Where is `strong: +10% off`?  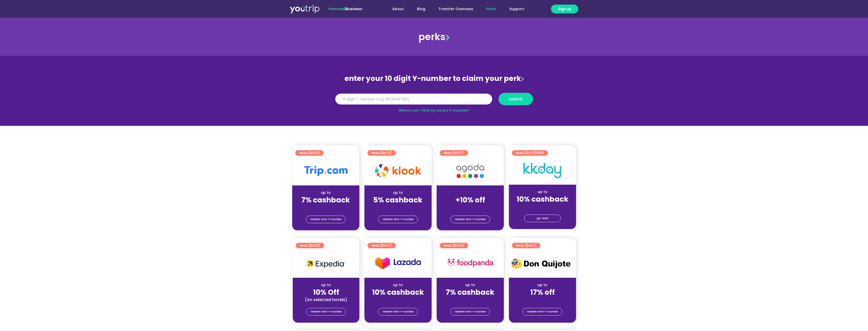 strong: +10% off is located at coordinates (470, 200).